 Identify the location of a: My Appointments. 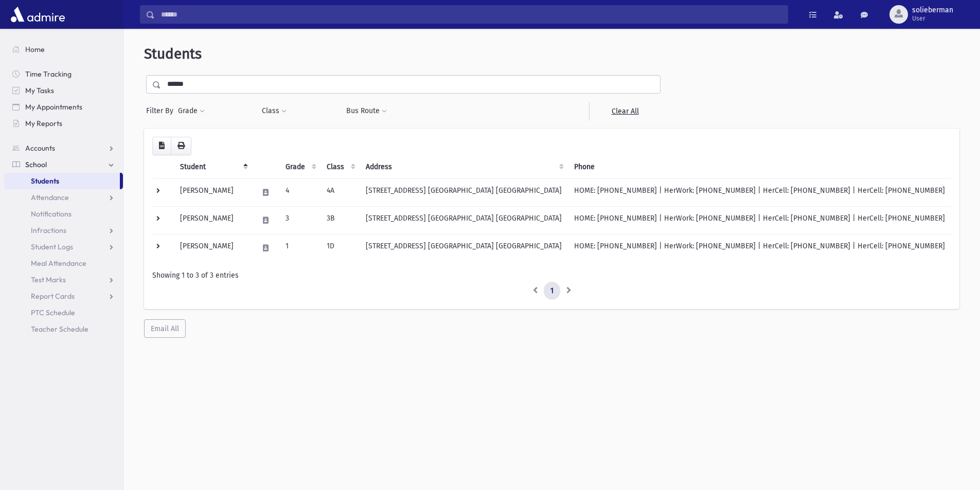
(63, 107).